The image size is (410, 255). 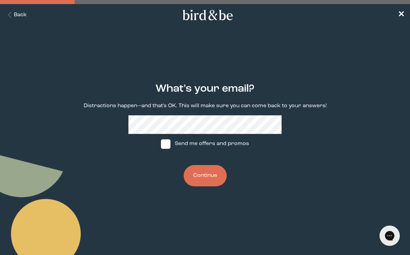 I want to click on label: Send me offers and promos, so click(x=205, y=144).